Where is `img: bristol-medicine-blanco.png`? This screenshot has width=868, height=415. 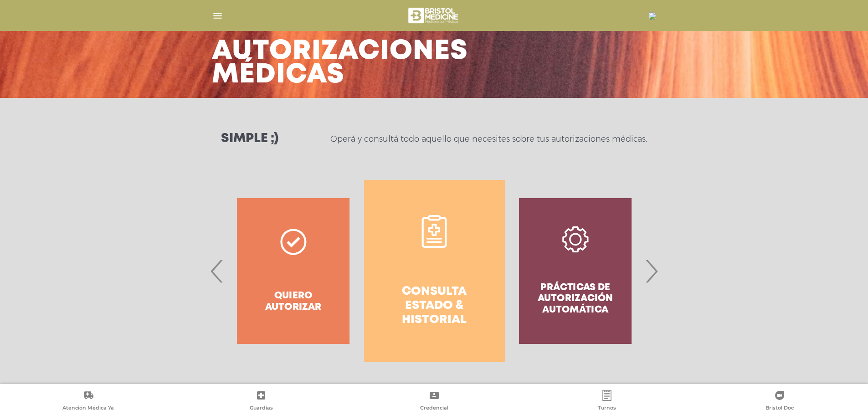 img: bristol-medicine-blanco.png is located at coordinates (434, 16).